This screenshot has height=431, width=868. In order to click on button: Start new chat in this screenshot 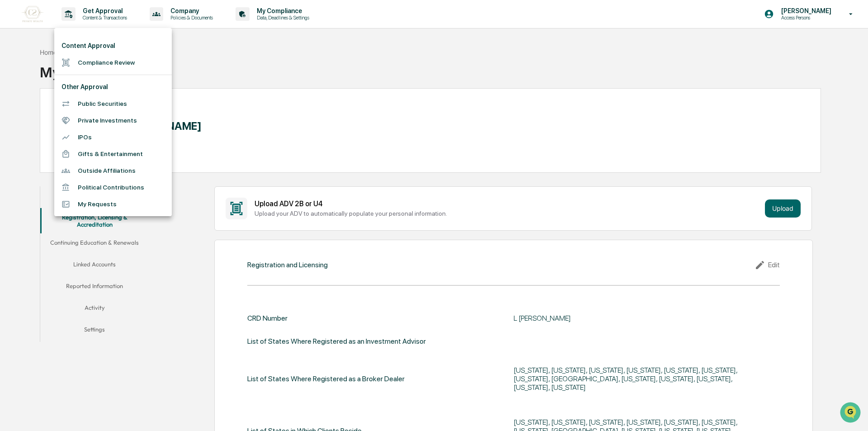, I will do `click(159, 78)`.